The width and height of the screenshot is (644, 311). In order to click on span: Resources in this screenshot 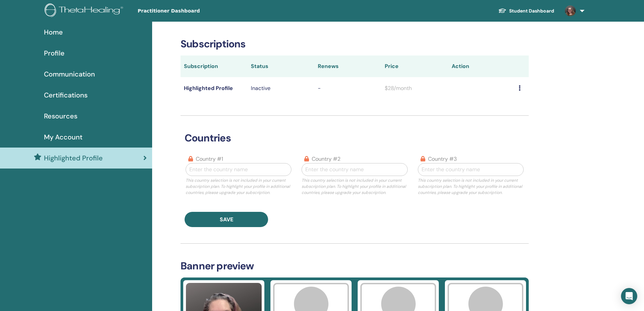, I will do `click(60, 116)`.